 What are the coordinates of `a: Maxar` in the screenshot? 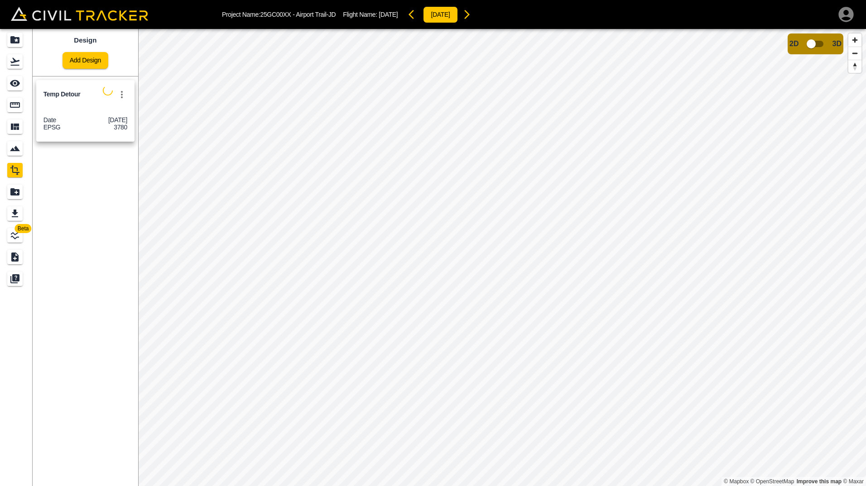 It's located at (853, 482).